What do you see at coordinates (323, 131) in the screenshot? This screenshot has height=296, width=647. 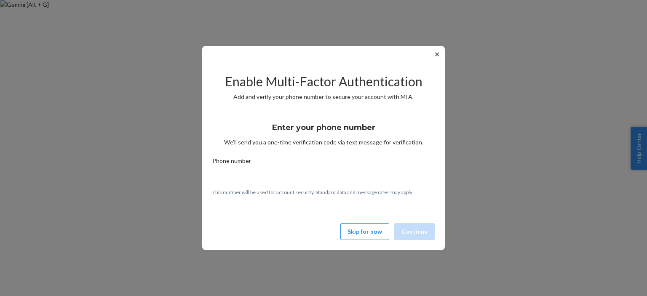 I see `div: We’ll send you a one-time verification code via text message for verification.` at bounding box center [323, 131].